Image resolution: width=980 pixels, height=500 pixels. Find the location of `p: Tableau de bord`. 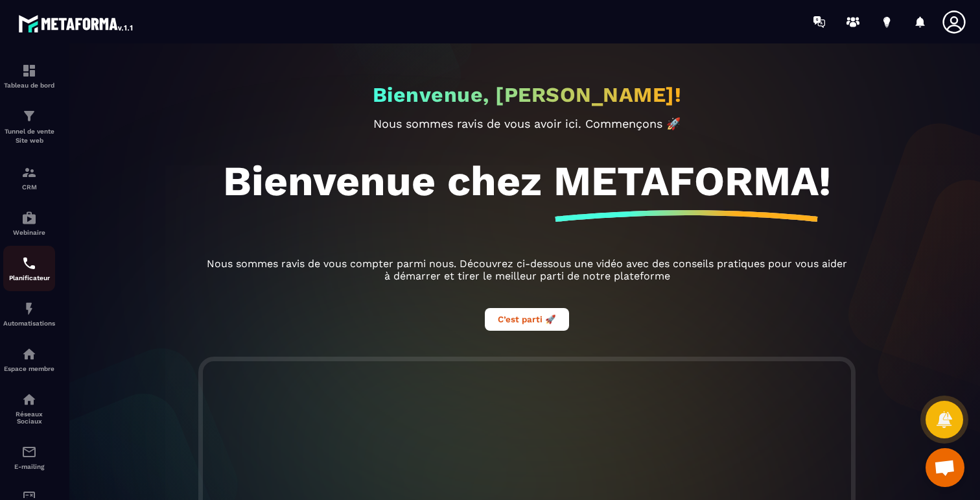

p: Tableau de bord is located at coordinates (29, 85).